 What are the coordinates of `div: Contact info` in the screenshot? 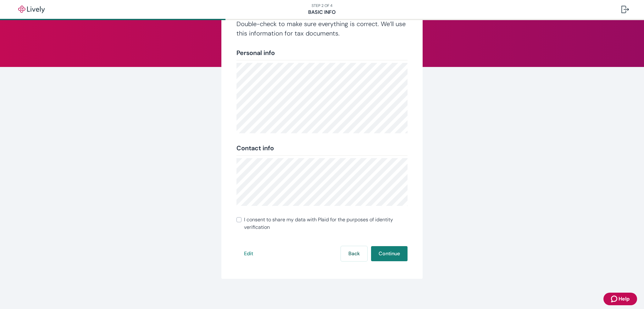 It's located at (322, 148).